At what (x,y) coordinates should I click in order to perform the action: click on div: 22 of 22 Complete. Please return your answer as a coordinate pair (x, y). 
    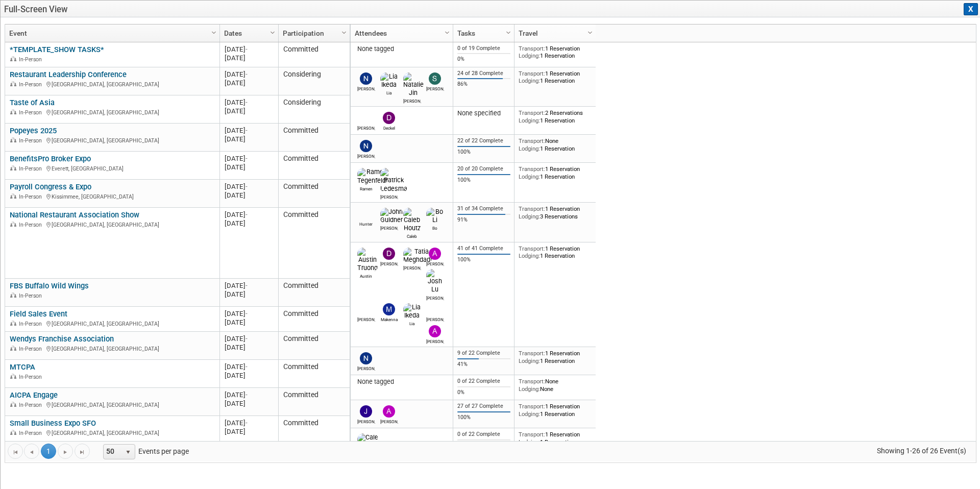
    Looking at the image, I should click on (484, 141).